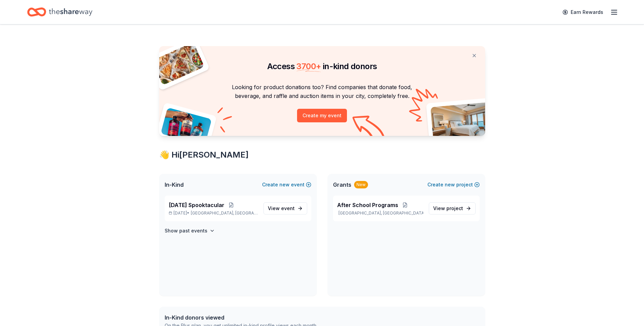 The height and width of the screenshot is (326, 644). Describe the element at coordinates (369, 128) in the screenshot. I see `img: Curvy arrow` at that location.